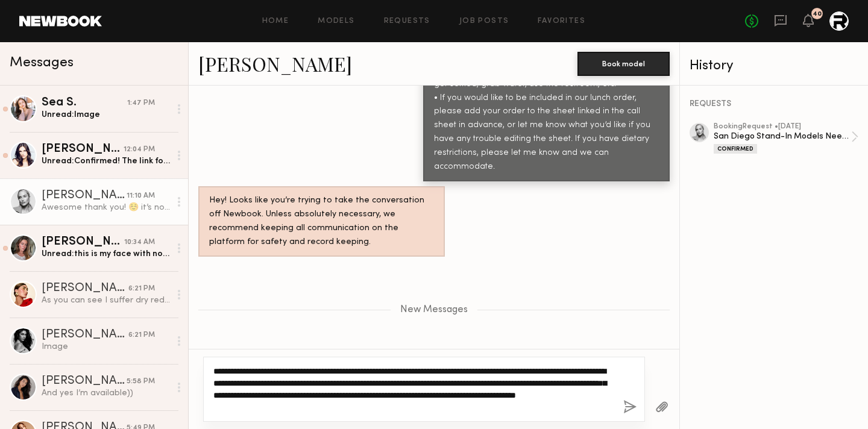 This screenshot has height=429, width=868. What do you see at coordinates (336, 21) in the screenshot?
I see `a: Models` at bounding box center [336, 21].